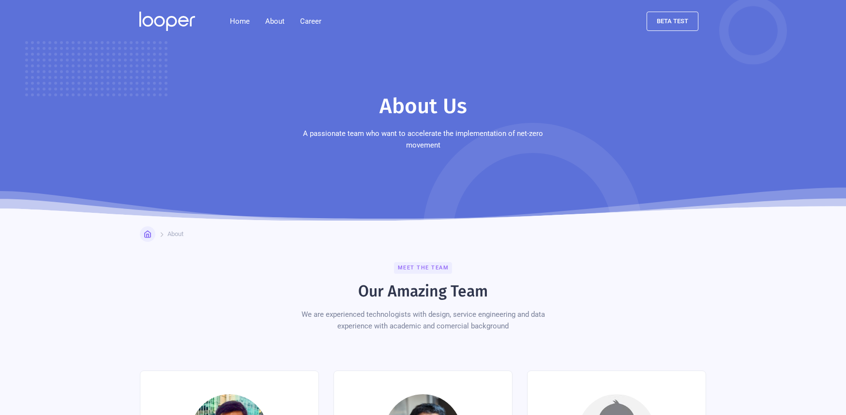 The image size is (846, 415). What do you see at coordinates (673, 21) in the screenshot?
I see `a: beta test` at bounding box center [673, 21].